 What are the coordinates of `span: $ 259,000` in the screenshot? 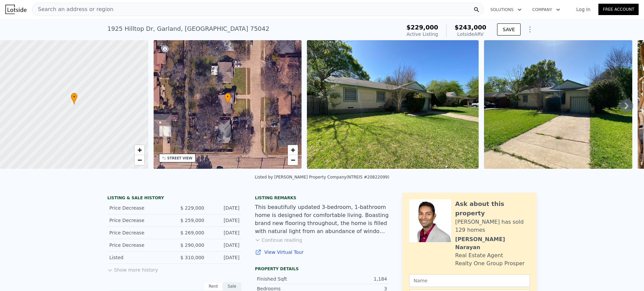 It's located at (192, 220).